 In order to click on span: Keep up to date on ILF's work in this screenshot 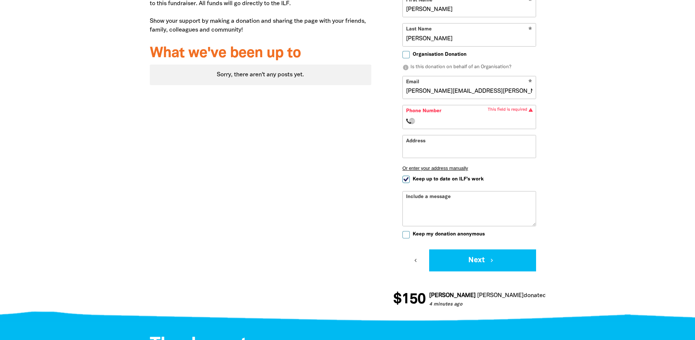, I will do `click(448, 179)`.